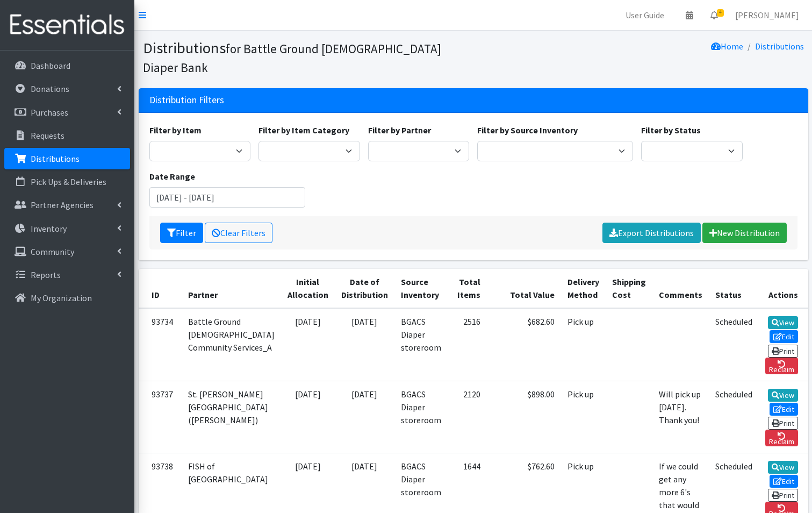 The image size is (812, 513). Describe the element at coordinates (62, 298) in the screenshot. I see `p: My Organization` at that location.